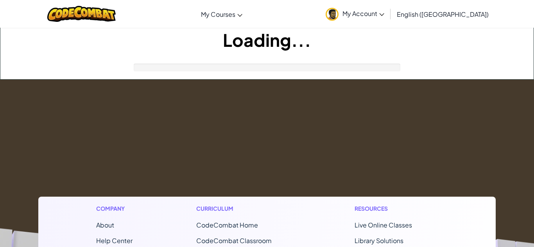 The width and height of the screenshot is (534, 247). Describe the element at coordinates (363, 13) in the screenshot. I see `span: My Account` at that location.